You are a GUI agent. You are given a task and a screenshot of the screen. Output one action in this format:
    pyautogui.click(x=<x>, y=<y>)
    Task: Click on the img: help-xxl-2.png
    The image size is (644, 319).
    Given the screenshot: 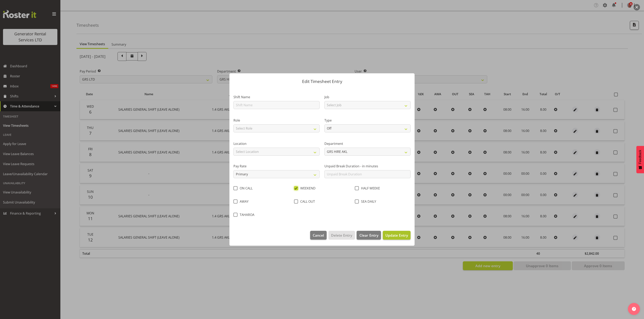 What is the action you would take?
    pyautogui.click(x=634, y=309)
    